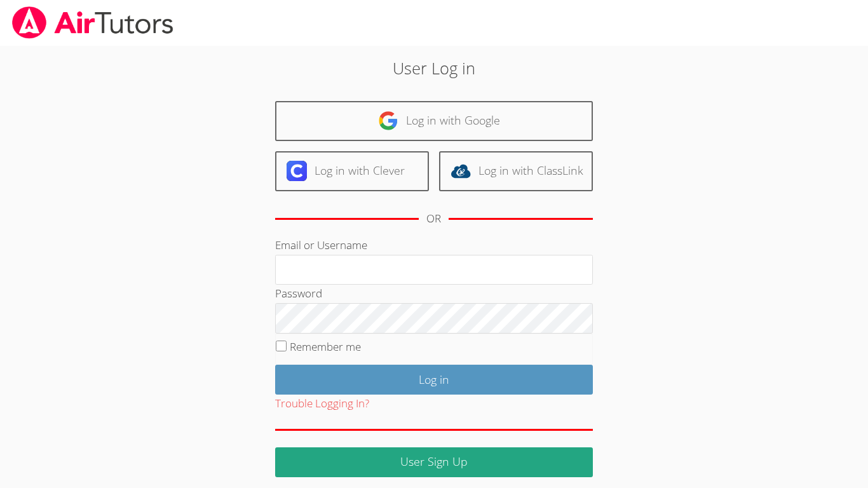  I want to click on button: Trouble Logging In?, so click(322, 404).